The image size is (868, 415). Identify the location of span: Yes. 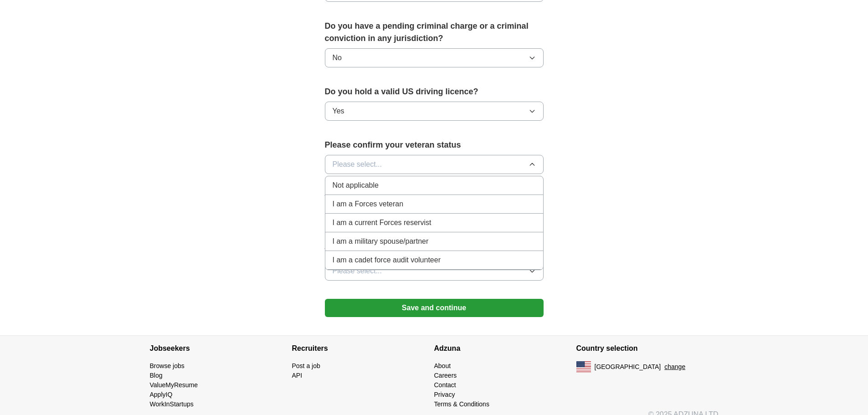
(338, 111).